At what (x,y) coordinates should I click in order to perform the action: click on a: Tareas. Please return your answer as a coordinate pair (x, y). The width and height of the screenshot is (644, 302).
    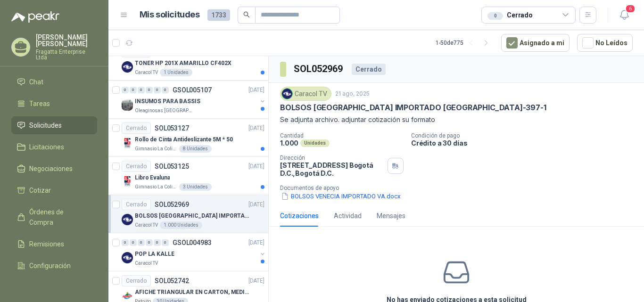
    Looking at the image, I should click on (54, 104).